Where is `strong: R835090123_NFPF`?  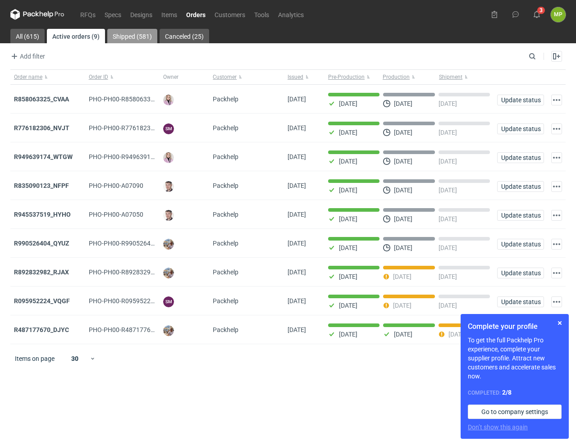
strong: R835090123_NFPF is located at coordinates (41, 186).